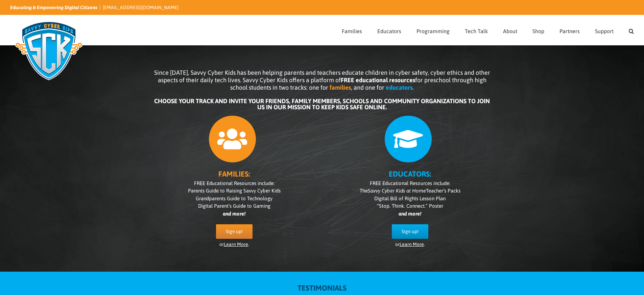 The height and width of the screenshot is (295, 644). I want to click on nav: Main Menu, so click(488, 30).